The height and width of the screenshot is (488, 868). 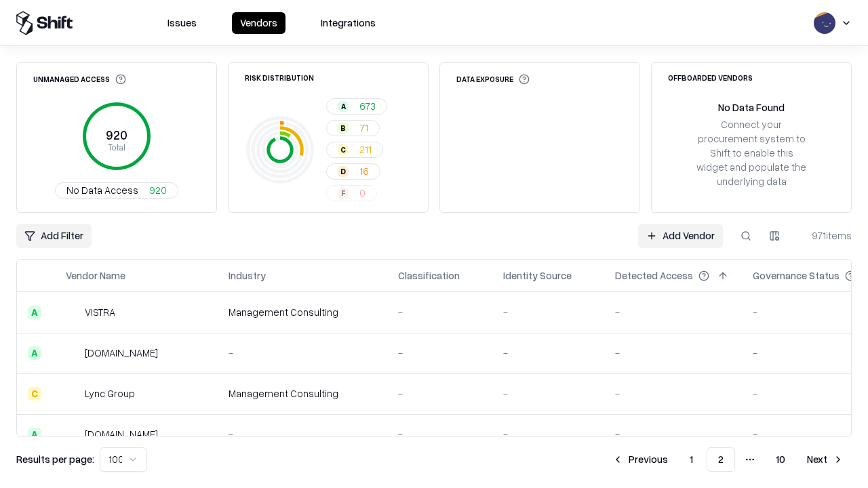 I want to click on button: B71, so click(x=352, y=128).